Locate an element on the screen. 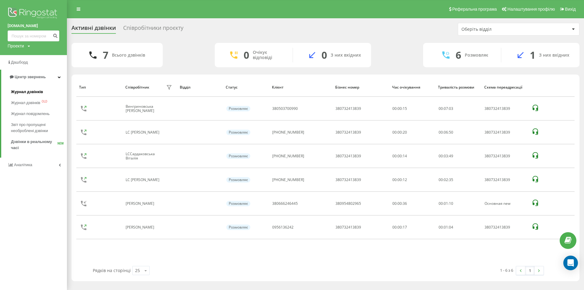 This screenshot has width=584, height=290. div: Очікує відповіді is located at coordinates (268, 55).